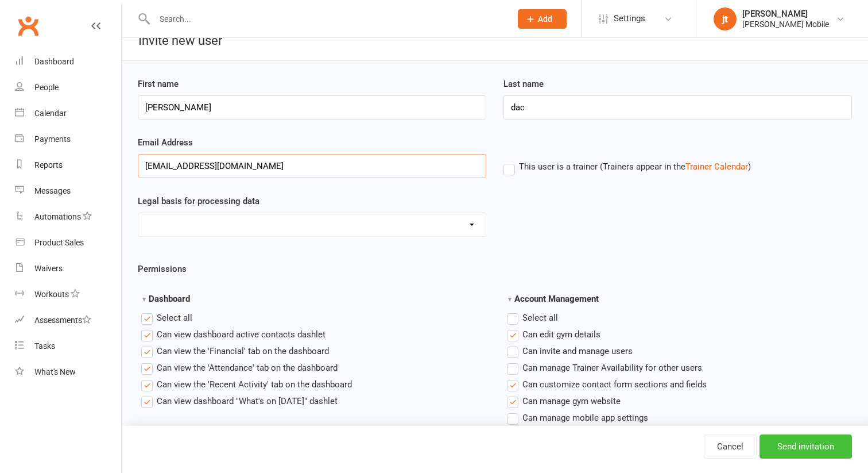 This screenshot has height=473, width=868. Describe the element at coordinates (730, 447) in the screenshot. I see `a: Cancel` at that location.